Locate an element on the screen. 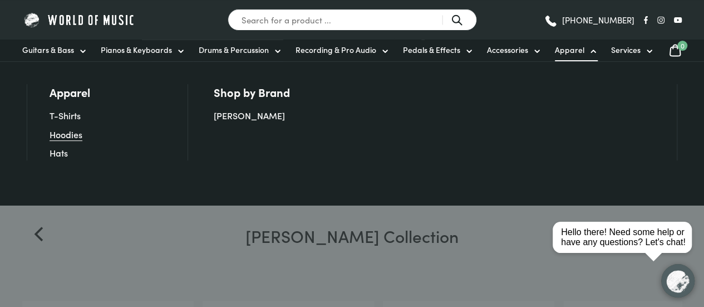  span: Pianos & Keyboards is located at coordinates (136, 50).